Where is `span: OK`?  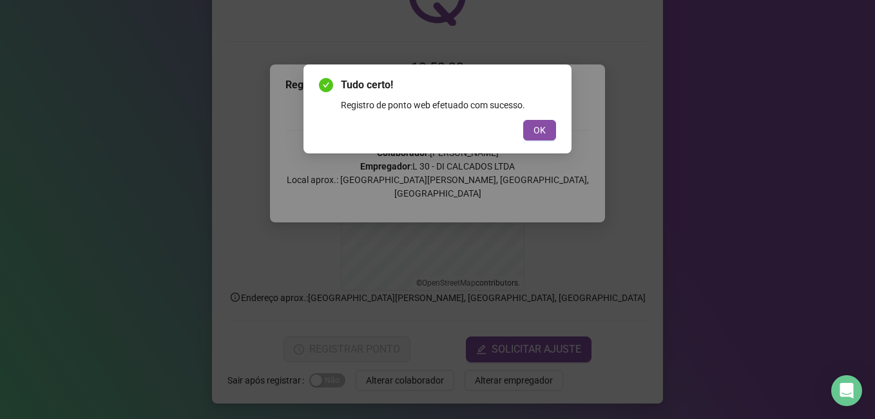
span: OK is located at coordinates (539, 130).